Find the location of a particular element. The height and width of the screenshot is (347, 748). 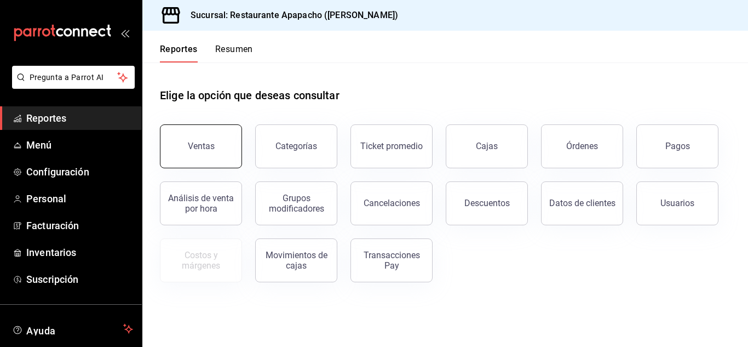

span: Configuración is located at coordinates (79, 172).